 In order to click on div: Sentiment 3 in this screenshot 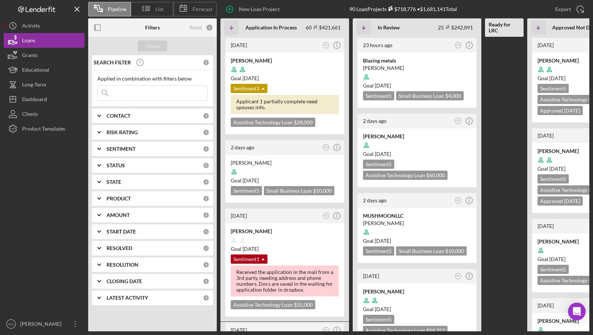, I will do `click(249, 88)`.